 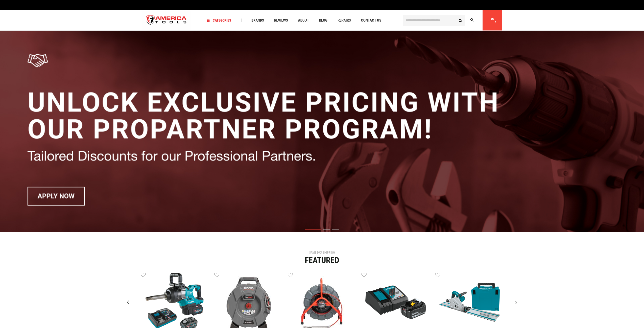 I want to click on a: Contact Us, so click(x=372, y=20).